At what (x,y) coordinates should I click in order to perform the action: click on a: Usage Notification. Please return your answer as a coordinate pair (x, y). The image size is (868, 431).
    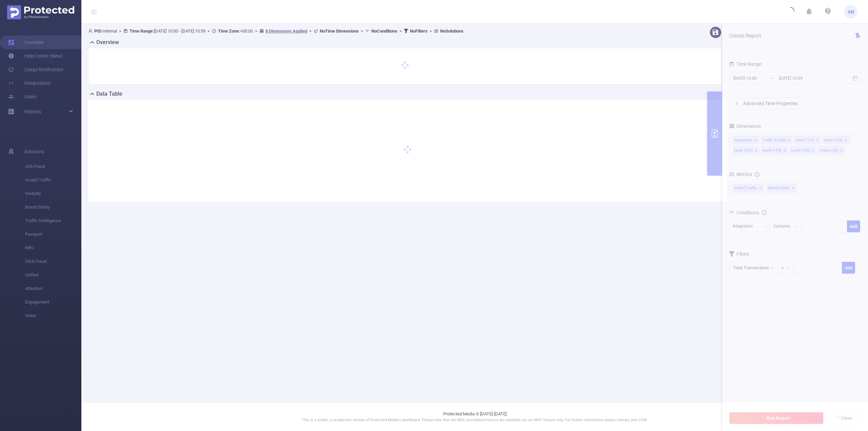
    Looking at the image, I should click on (35, 70).